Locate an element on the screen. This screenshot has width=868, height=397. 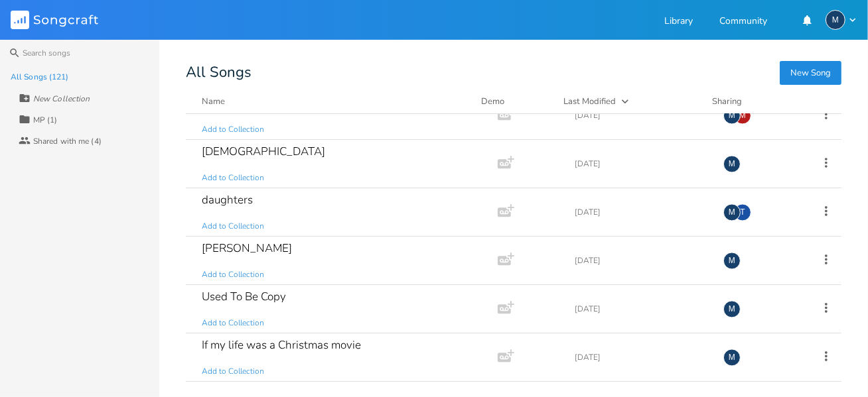
div: Sharing is located at coordinates (752, 102).